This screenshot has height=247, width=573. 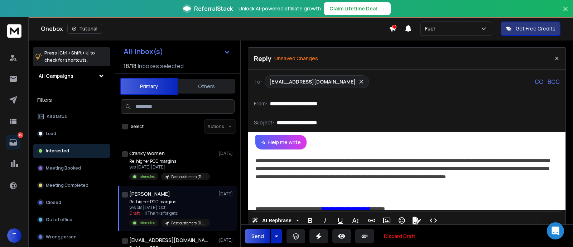 What do you see at coordinates (53, 202) in the screenshot?
I see `p: Closed` at bounding box center [53, 202].